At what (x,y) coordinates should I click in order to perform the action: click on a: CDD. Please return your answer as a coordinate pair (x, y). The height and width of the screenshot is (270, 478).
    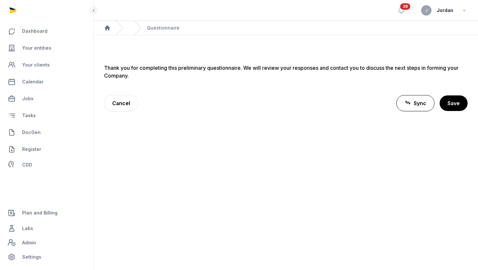
    Looking at the image, I should click on (46, 165).